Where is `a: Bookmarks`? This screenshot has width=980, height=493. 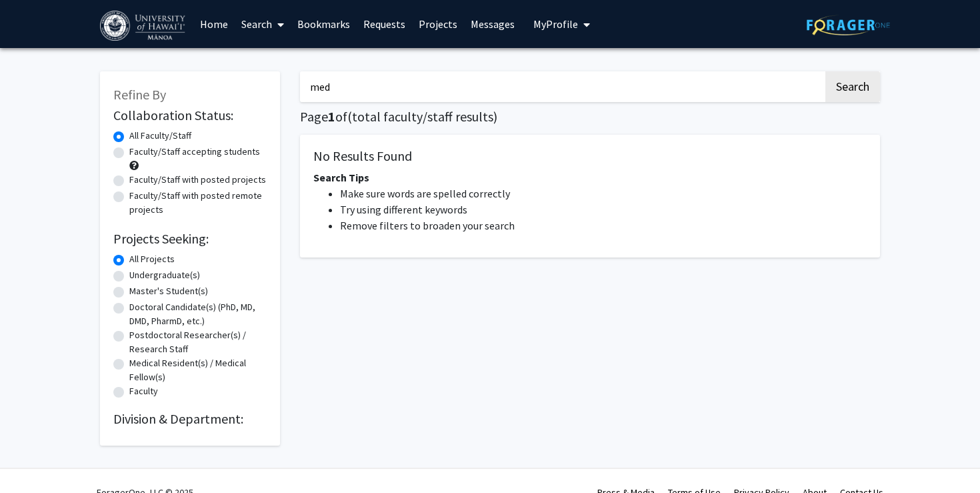
a: Bookmarks is located at coordinates (323, 24).